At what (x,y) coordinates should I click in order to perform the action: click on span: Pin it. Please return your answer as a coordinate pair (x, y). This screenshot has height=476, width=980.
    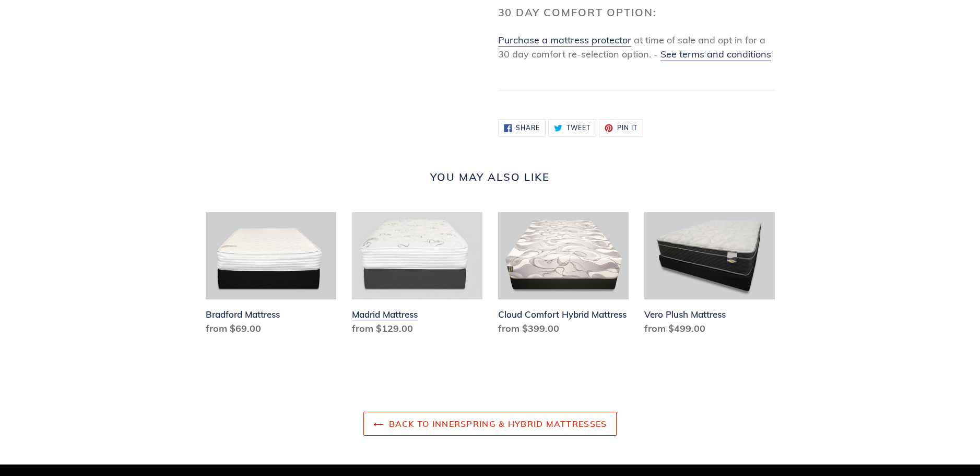
    Looking at the image, I should click on (627, 128).